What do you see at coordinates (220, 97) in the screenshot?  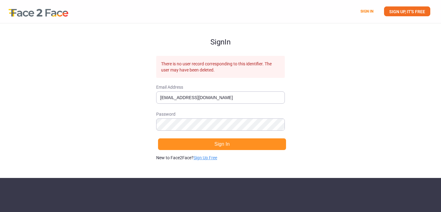 I see `input: Email Address` at bounding box center [220, 97].